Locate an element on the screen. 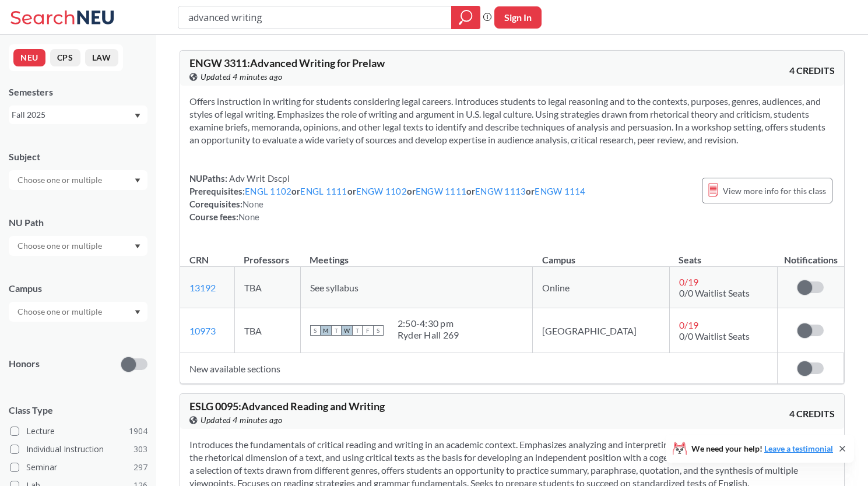  div: NUPaths: Prerequisites: or or or or or Corequisites: Course fees: is located at coordinates (387, 197).